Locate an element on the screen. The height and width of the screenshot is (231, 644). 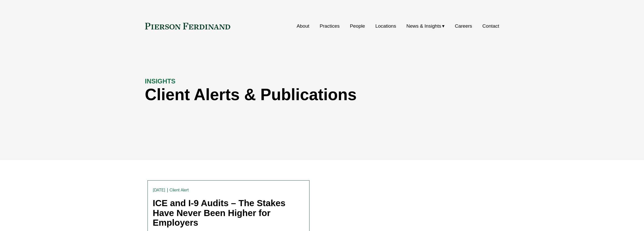
a: About is located at coordinates (303, 26).